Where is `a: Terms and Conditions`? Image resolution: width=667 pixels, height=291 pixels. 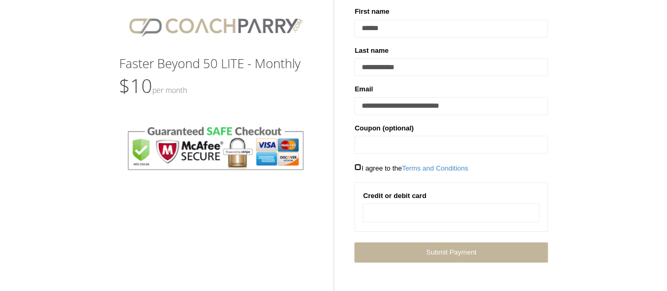 a: Terms and Conditions is located at coordinates (435, 168).